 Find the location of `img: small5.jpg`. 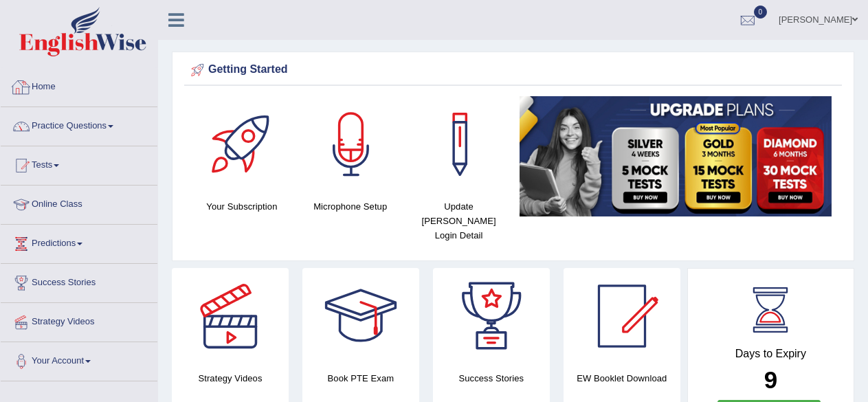

img: small5.jpg is located at coordinates (676, 156).